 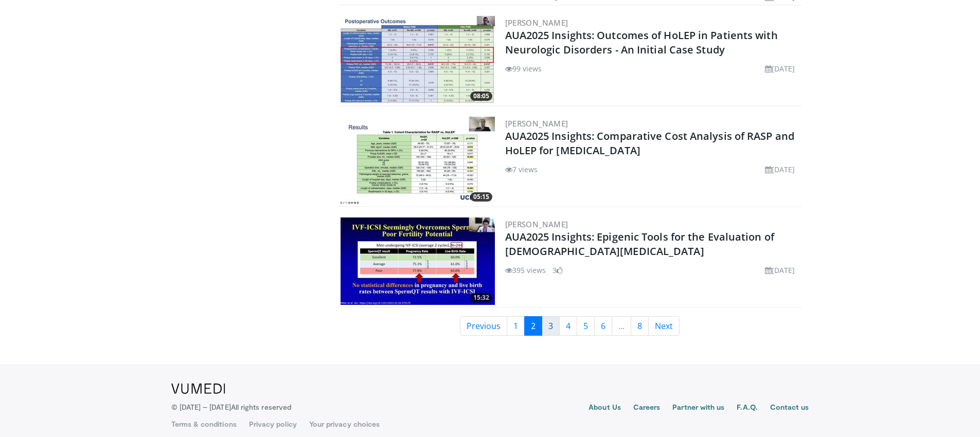 I want to click on a: 08:05, so click(x=418, y=60).